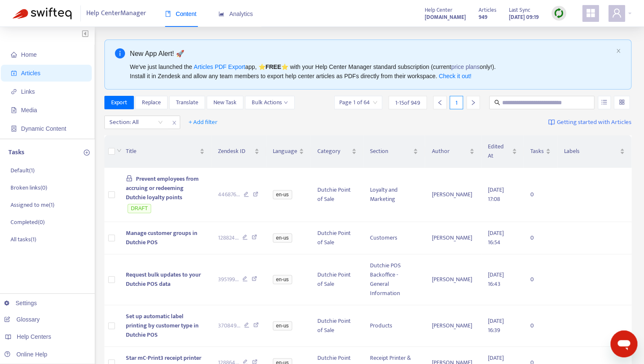 The width and height of the screenshot is (644, 364). I want to click on p: Broken links ( 0 ), so click(29, 187).